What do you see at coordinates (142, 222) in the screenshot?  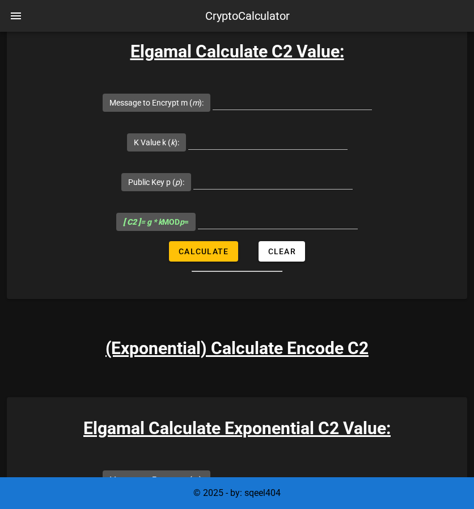 I see `i: = g * k` at bounding box center [142, 222].